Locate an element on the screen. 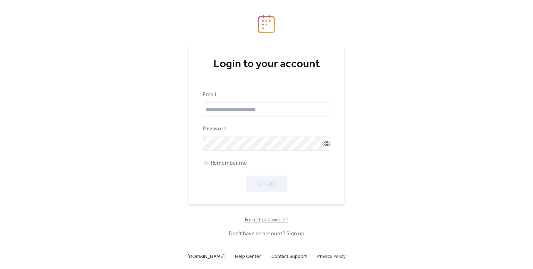  span: Contact Support is located at coordinates (289, 256).